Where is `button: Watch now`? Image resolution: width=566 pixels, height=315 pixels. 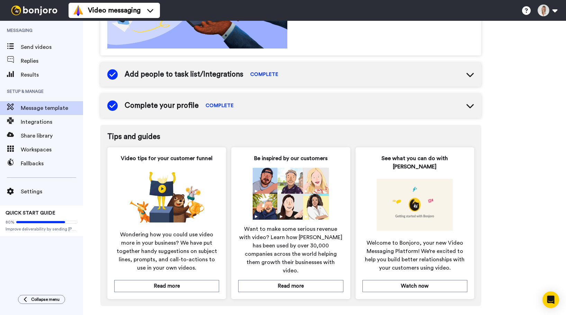 button: Watch now is located at coordinates (415, 286).